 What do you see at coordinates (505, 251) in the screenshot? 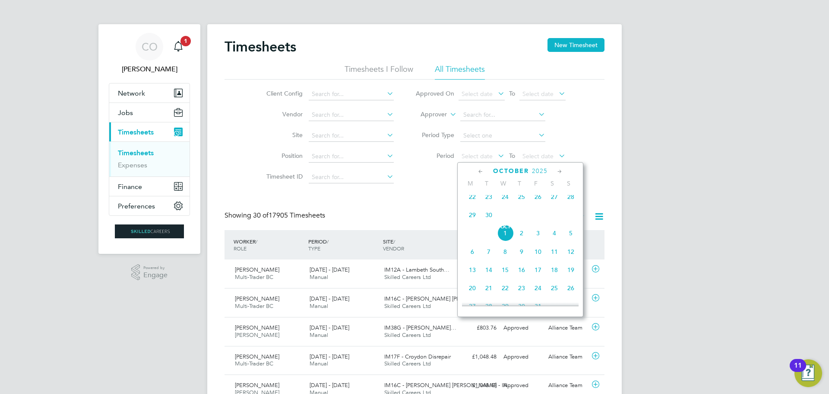
I see `span: 8` at bounding box center [505, 251].